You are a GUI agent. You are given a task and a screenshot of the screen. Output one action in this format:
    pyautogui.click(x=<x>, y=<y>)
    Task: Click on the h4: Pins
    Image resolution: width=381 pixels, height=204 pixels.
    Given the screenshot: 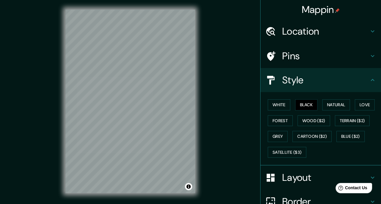 What is the action you would take?
    pyautogui.click(x=325, y=56)
    